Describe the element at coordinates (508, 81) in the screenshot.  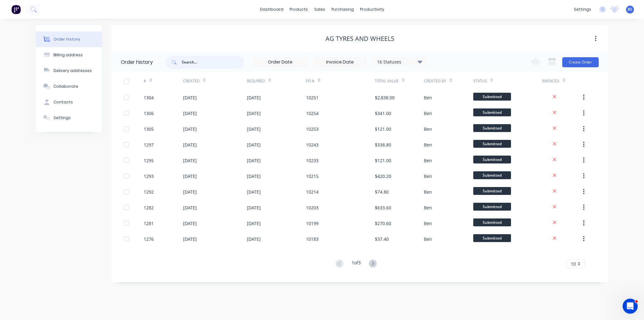
I see `div: Status` at that location.